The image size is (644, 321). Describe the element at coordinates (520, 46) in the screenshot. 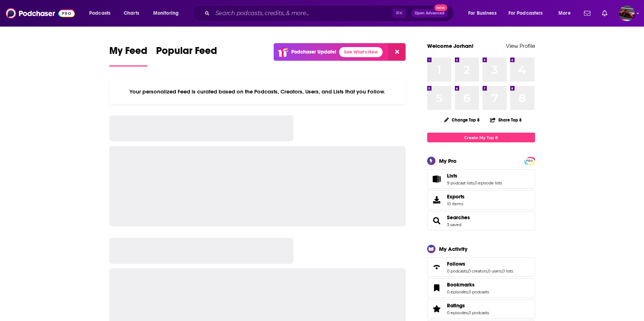

I see `a: View Profile` at that location.